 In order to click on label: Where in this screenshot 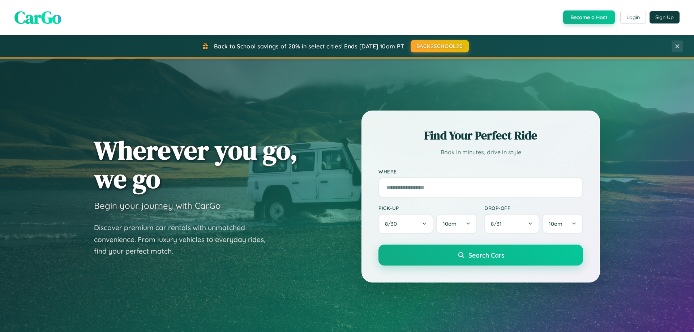, I will do `click(481, 171)`.